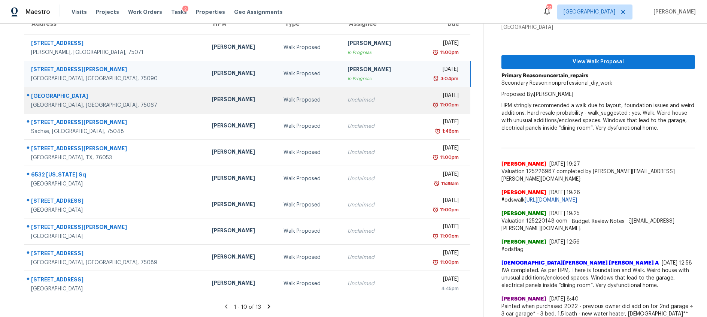  I want to click on th: Address, so click(115, 24).